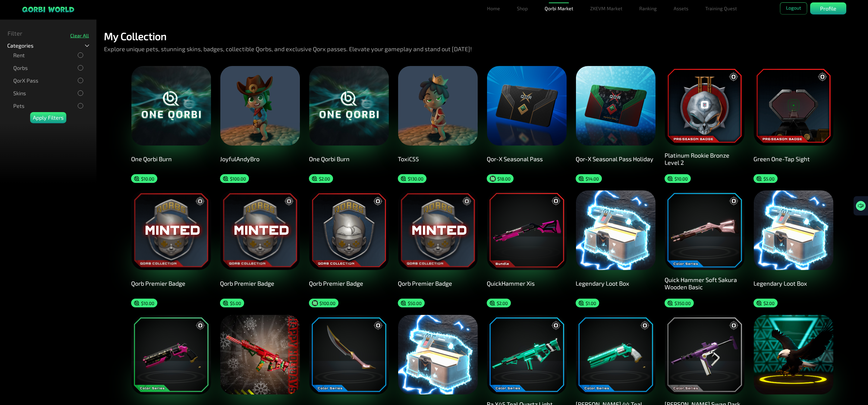  I want to click on p: My Collection, so click(136, 36).